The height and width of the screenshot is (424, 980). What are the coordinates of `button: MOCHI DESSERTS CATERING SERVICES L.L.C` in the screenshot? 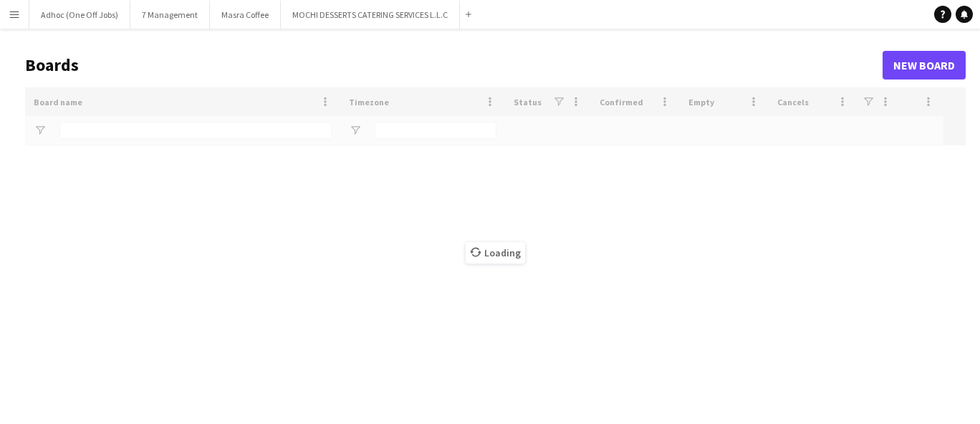 It's located at (370, 15).